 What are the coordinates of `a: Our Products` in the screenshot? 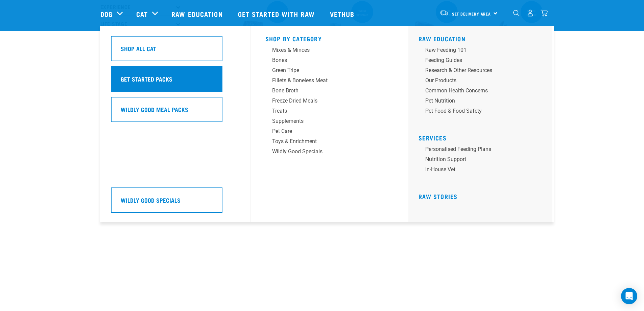 It's located at (482, 81).